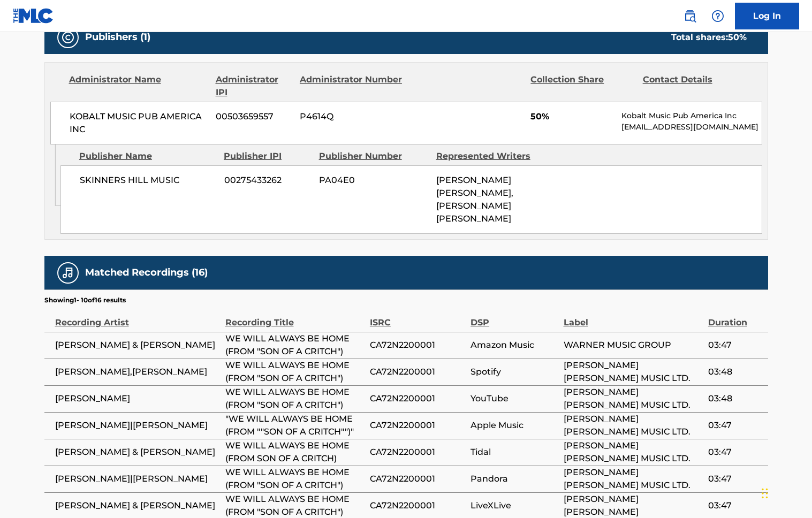 This screenshot has width=812, height=518. I want to click on a: Log In, so click(767, 16).